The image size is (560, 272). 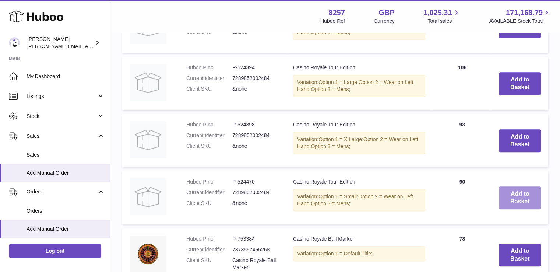 What do you see at coordinates (345, 253) in the screenshot?
I see `span: Option 1 = Default Title;` at bounding box center [345, 253].